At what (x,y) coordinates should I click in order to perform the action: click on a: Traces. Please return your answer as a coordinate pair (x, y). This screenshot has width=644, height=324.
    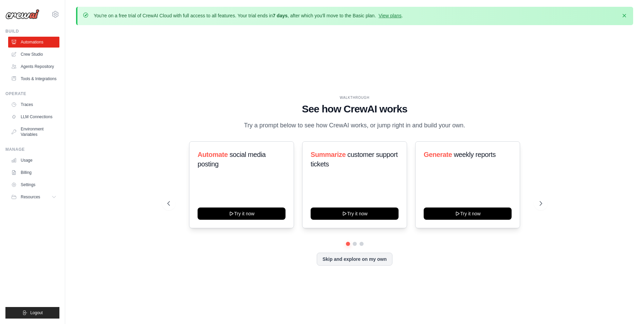
    Looking at the image, I should click on (34, 104).